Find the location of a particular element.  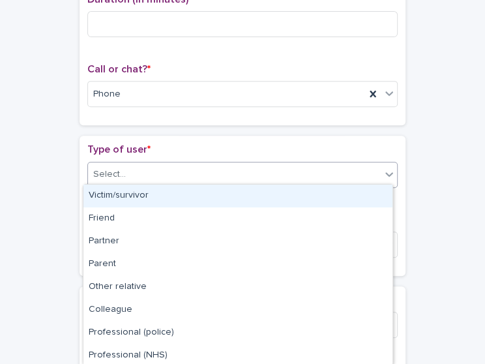

div: Friend is located at coordinates (238, 218).